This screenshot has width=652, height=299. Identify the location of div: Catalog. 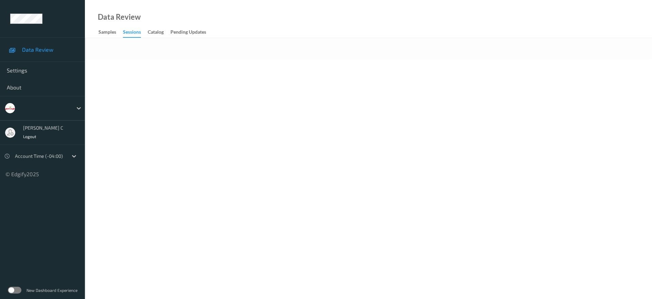
(156, 33).